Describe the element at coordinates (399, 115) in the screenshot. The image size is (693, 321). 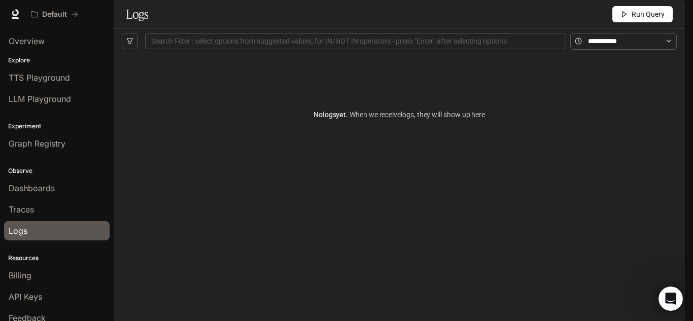
I see `article: No logs yet.` at that location.